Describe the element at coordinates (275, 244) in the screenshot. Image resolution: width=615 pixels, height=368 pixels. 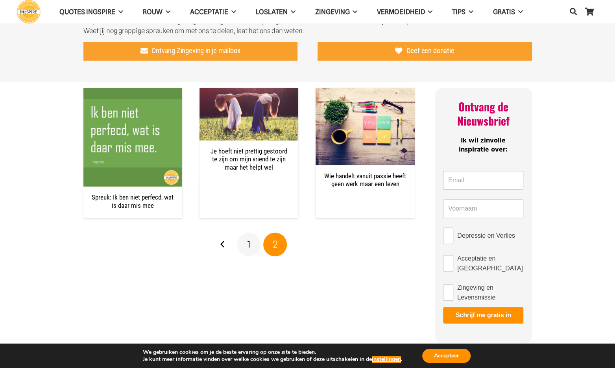
I see `span: 2` at that location.